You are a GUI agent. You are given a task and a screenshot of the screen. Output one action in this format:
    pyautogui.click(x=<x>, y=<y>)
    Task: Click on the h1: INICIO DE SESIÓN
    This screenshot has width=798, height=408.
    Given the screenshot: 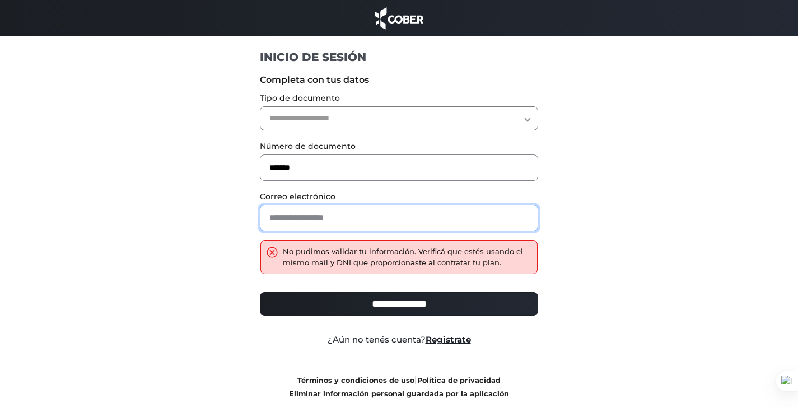 What is the action you would take?
    pyautogui.click(x=399, y=57)
    